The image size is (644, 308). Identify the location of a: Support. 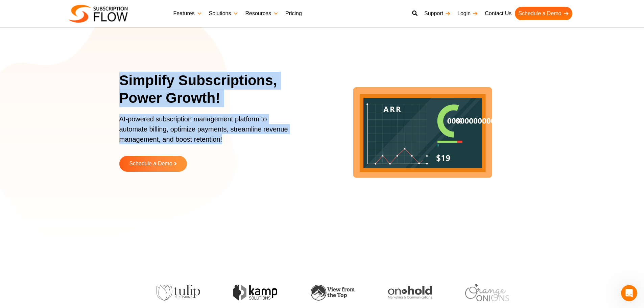
(437, 13).